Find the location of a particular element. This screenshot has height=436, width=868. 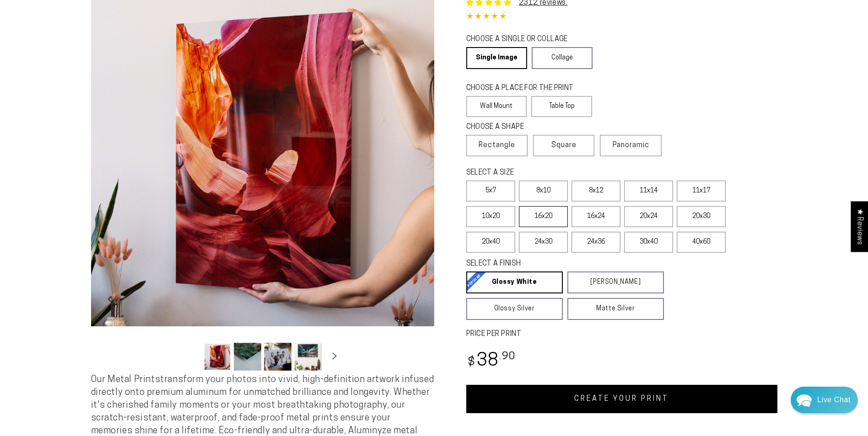

a: Matte Silver is located at coordinates (615, 309).